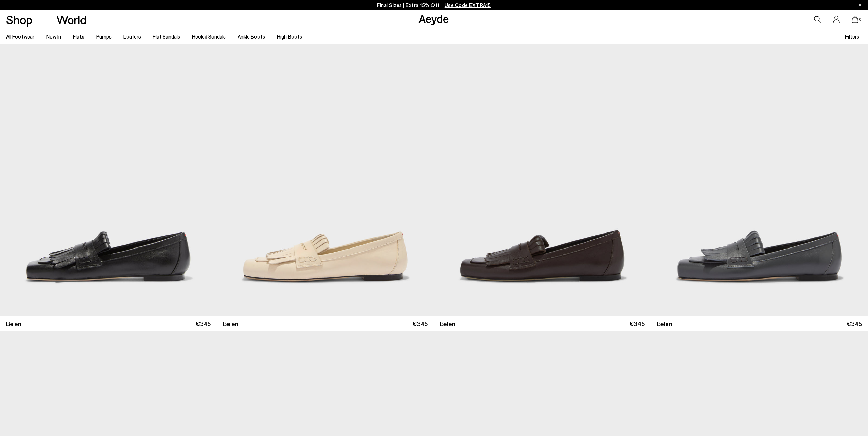  Describe the element at coordinates (209, 36) in the screenshot. I see `a: Heeled Sandals` at that location.